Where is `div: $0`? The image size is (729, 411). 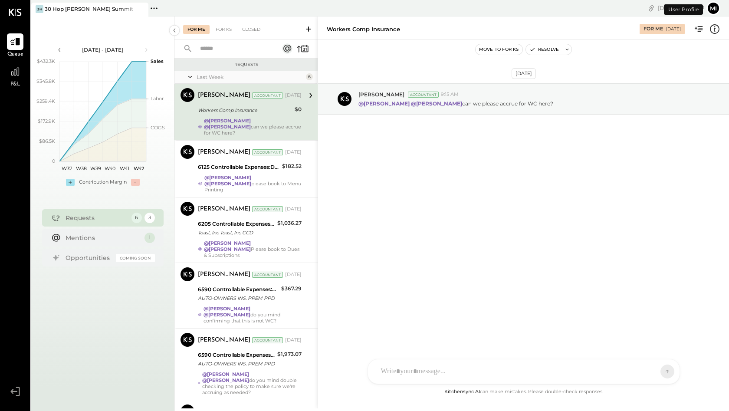 div: $0 is located at coordinates (298, 109).